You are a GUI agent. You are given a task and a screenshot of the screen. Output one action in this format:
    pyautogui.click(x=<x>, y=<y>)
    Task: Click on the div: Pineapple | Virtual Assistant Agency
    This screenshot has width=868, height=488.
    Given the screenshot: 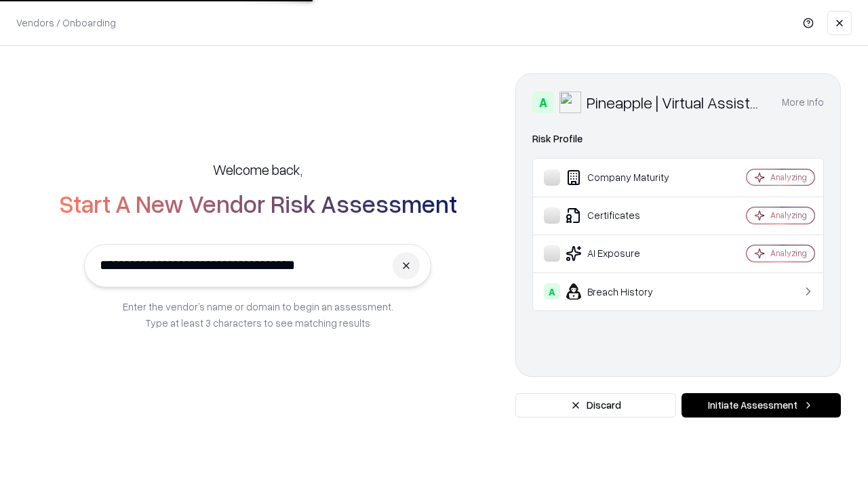 What is the action you would take?
    pyautogui.click(x=676, y=102)
    